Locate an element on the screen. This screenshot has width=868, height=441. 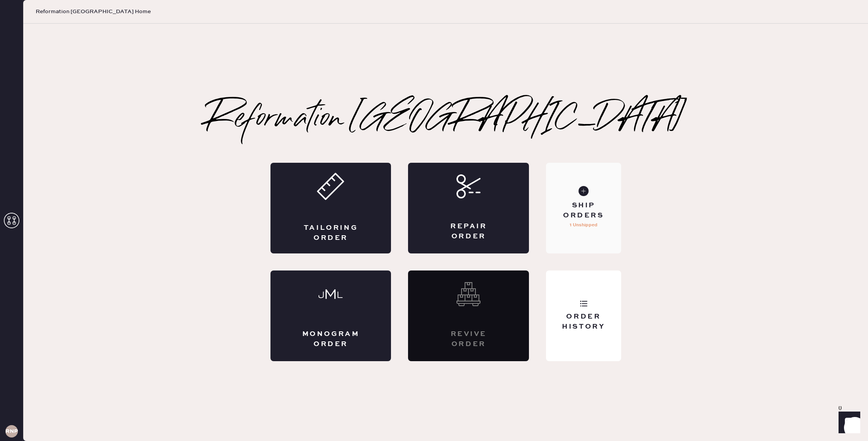
div: Ship Orders is located at coordinates (583, 210).